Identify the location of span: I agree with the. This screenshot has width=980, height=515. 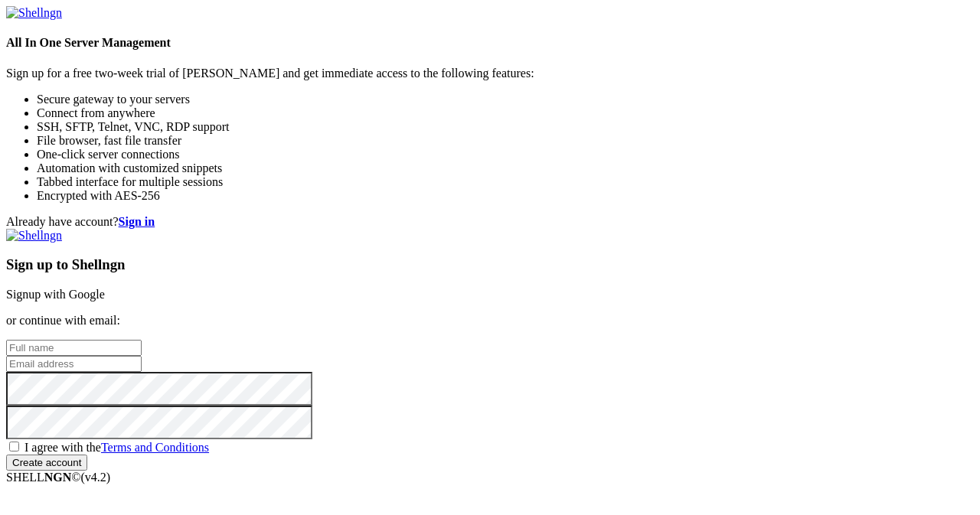
(117, 447).